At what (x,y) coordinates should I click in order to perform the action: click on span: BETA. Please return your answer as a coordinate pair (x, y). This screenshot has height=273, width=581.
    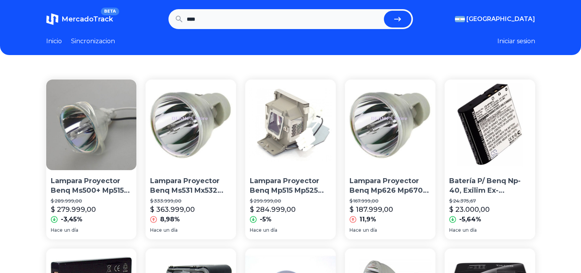
    Looking at the image, I should click on (110, 11).